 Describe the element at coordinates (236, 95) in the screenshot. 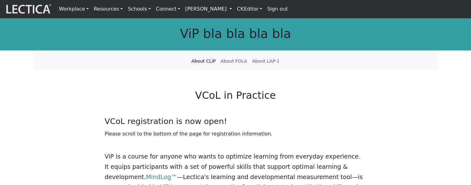

I see `h2: VCoL in Practice` at that location.